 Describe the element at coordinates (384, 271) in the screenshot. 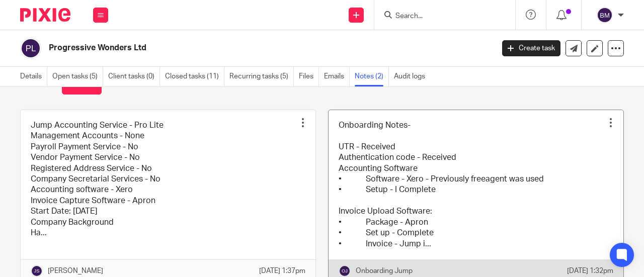

I see `p: Onboarding Jump` at that location.